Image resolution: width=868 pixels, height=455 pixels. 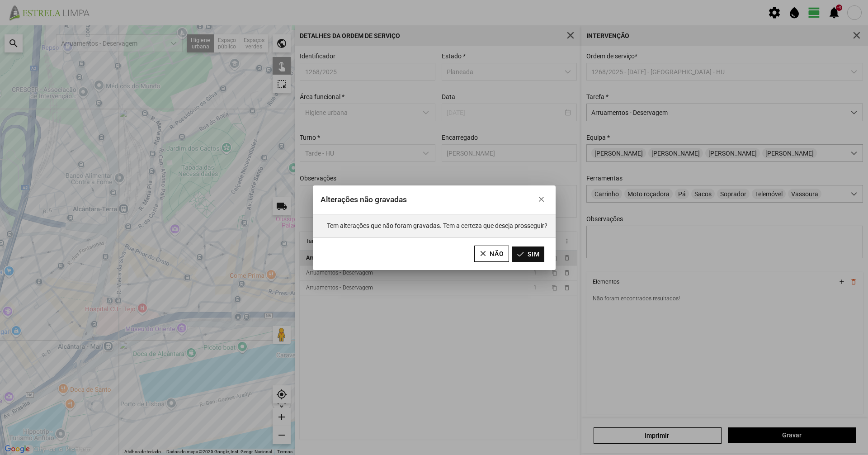 What do you see at coordinates (528, 254) in the screenshot?
I see `button: Sim` at bounding box center [528, 254].